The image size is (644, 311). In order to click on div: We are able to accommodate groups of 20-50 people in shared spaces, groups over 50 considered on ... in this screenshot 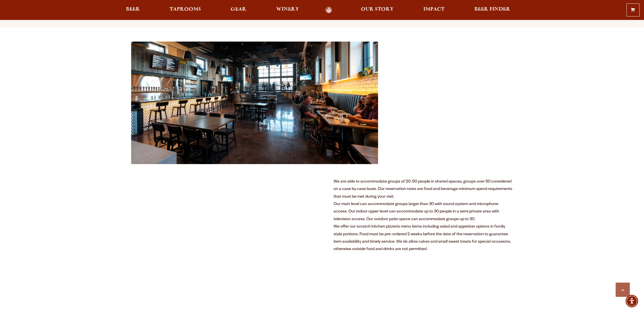, I will do `click(423, 189)`.